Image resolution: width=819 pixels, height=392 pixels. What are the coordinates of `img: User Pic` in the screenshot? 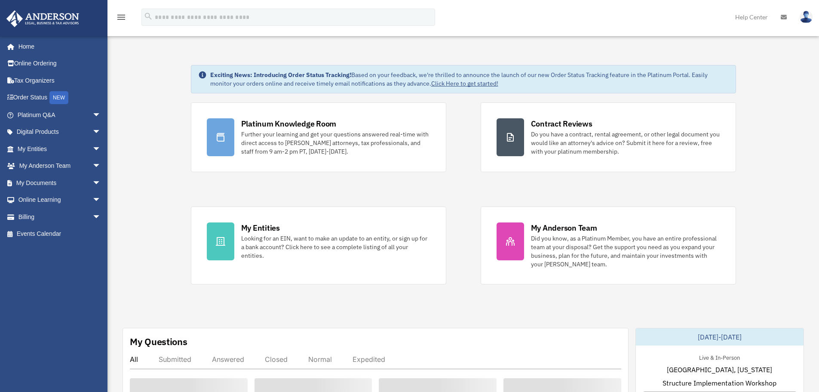 It's located at (806, 17).